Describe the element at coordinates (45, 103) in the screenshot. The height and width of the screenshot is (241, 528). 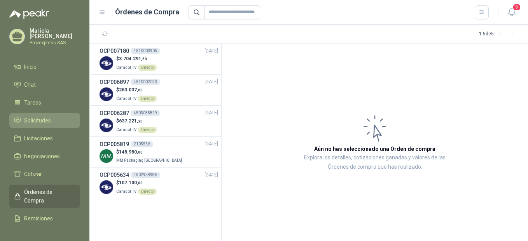
I see `a: Tareas` at that location.